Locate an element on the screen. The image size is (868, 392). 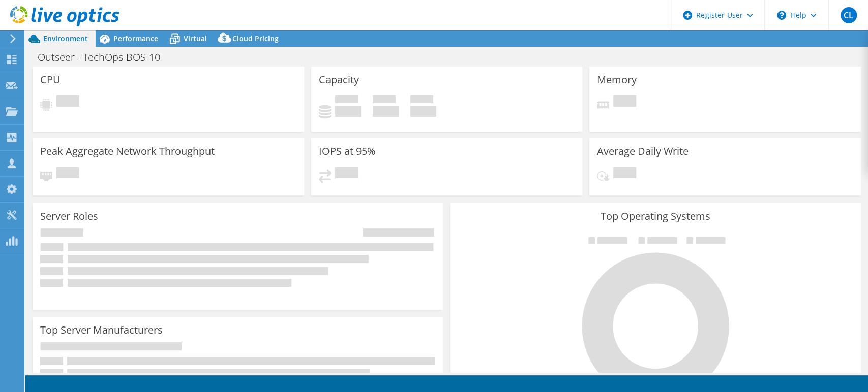
h1: Outseer - TechOps-BOS-10 is located at coordinates (104, 57).